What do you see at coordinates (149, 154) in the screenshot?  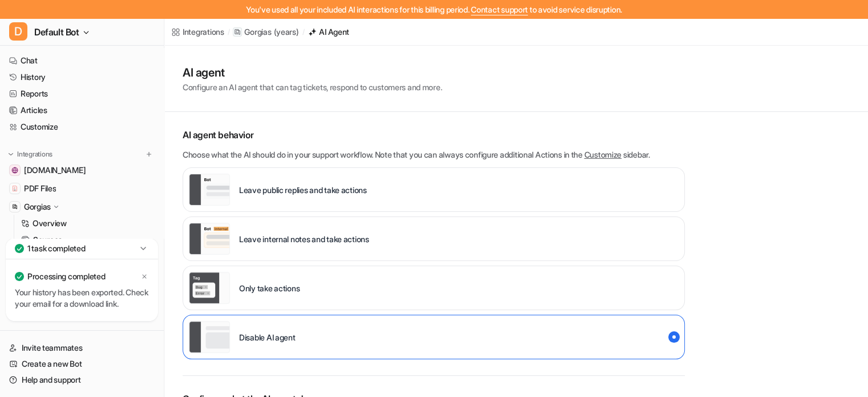 I see `img: menu_add.svg` at bounding box center [149, 154].